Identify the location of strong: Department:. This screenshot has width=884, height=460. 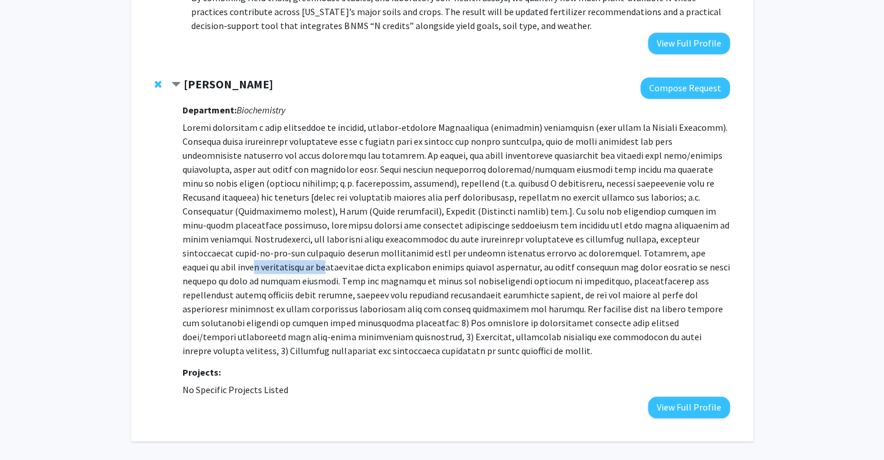
(209, 110).